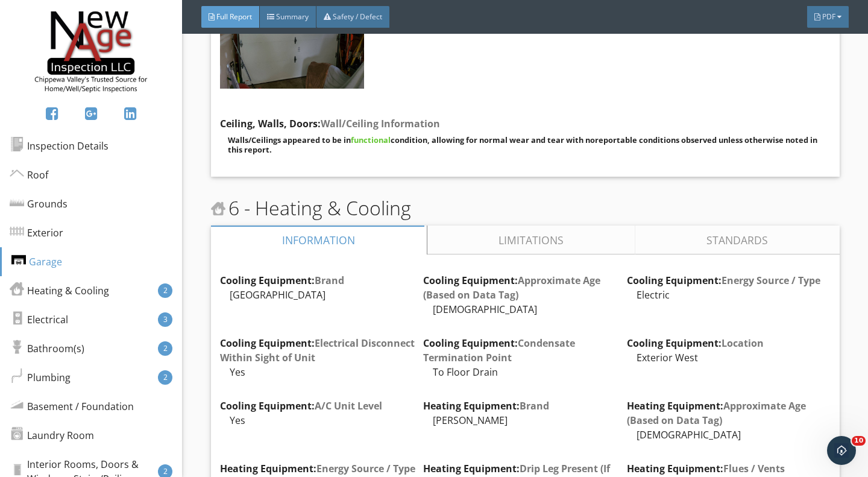  Describe the element at coordinates (36, 233) in the screenshot. I see `div: Exterior` at that location.